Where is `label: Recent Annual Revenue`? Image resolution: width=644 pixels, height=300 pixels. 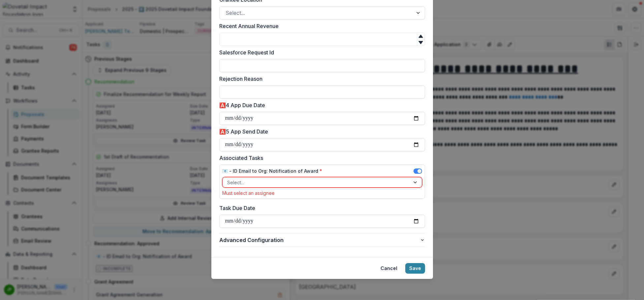
label: Recent Annual Revenue is located at coordinates (320, 26).